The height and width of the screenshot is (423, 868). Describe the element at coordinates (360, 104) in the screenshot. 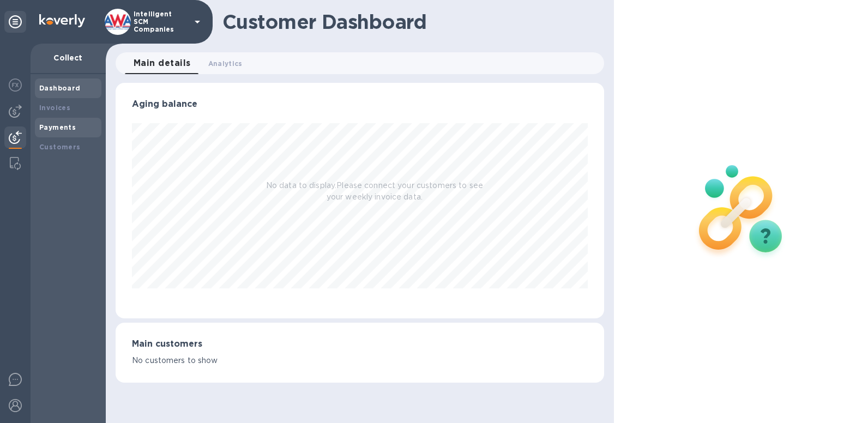

I see `h3: Aging balance` at that location.